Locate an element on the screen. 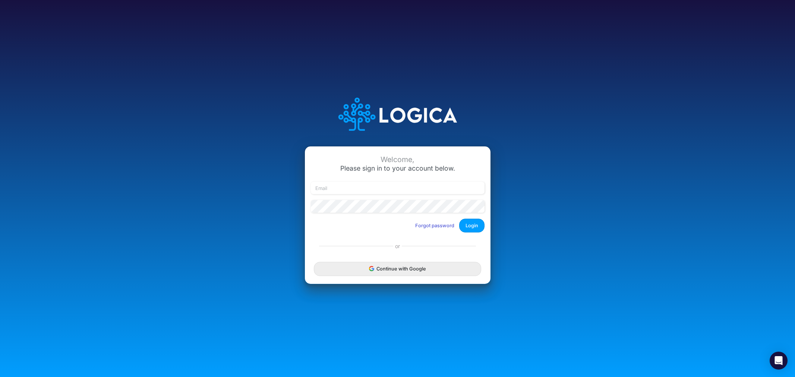 The image size is (795, 377). button: Continue with Google is located at coordinates (397, 269).